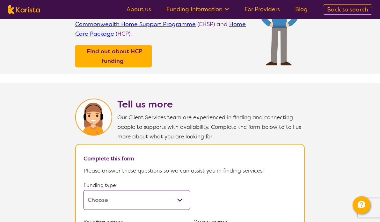 This screenshot has height=222, width=380. What do you see at coordinates (24, 10) in the screenshot?
I see `img: Karista logo` at bounding box center [24, 10].